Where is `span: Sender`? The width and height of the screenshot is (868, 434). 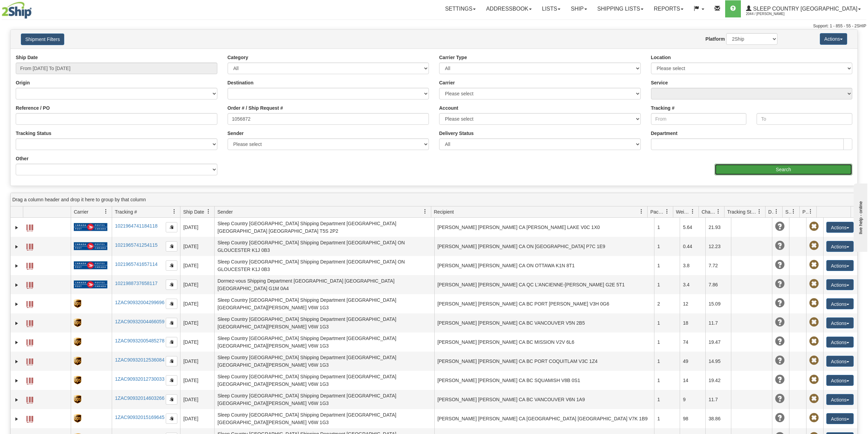 span: Sender is located at coordinates (225, 212).